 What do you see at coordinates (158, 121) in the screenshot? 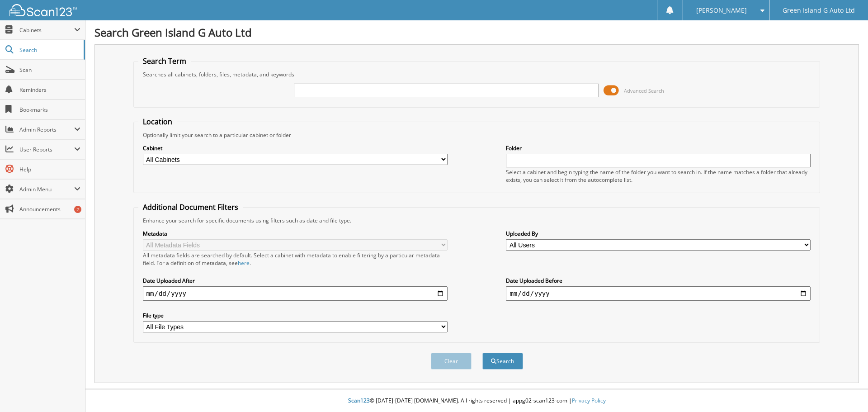
I see `legend: Location` at bounding box center [158, 121].